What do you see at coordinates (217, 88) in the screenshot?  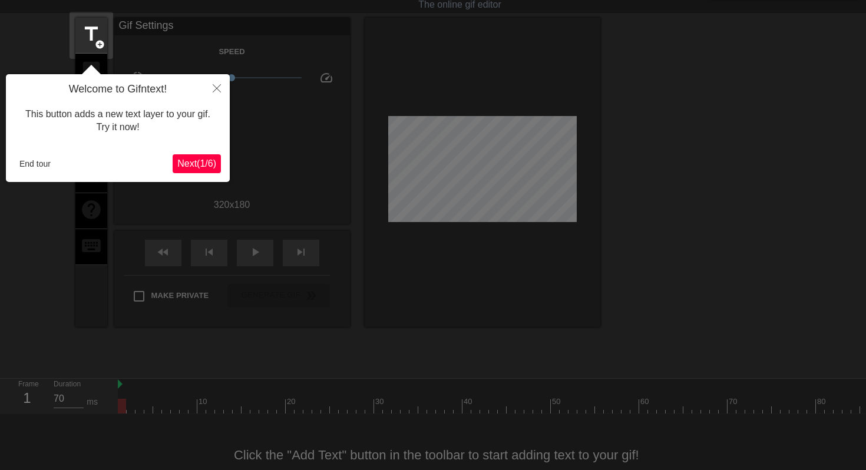 I see `button: Close` at bounding box center [217, 88].